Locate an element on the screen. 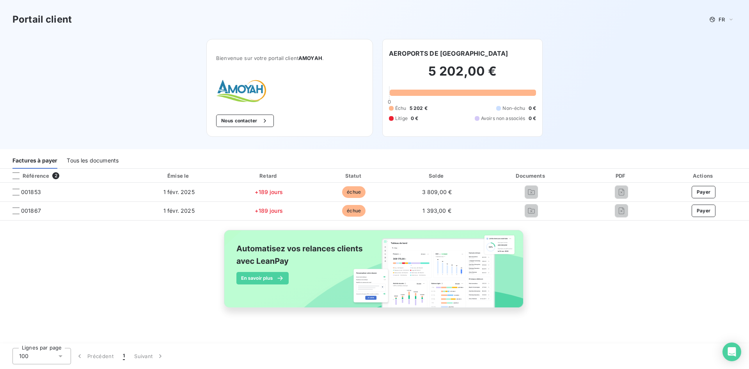  span: AMOYAH is located at coordinates (310, 58).